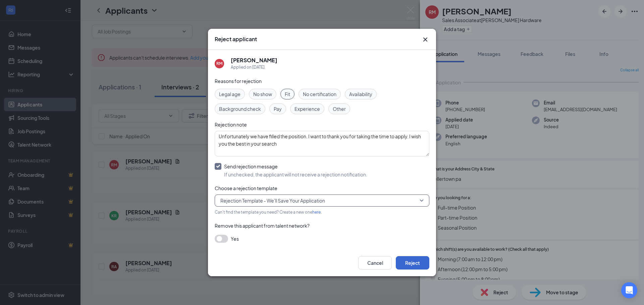 Image resolution: width=644 pixels, height=305 pixels. I want to click on h3: Reject applicant, so click(236, 39).